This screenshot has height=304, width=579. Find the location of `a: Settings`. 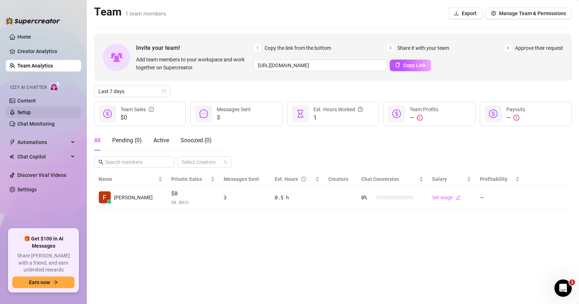

a: Settings is located at coordinates (27, 190).